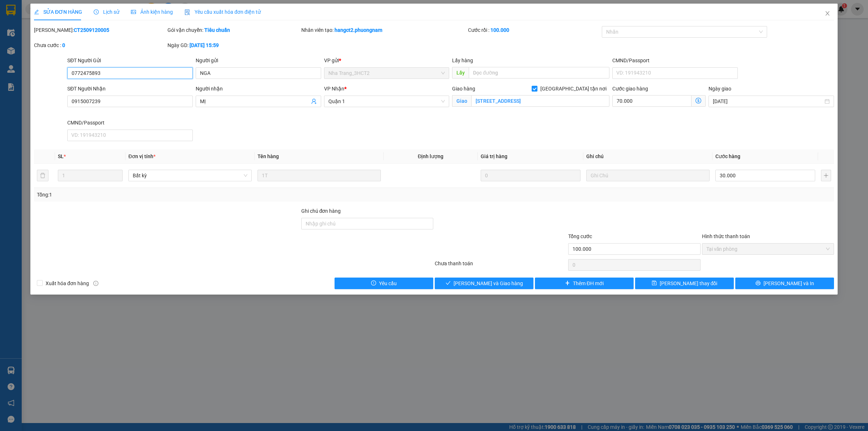 This screenshot has width=868, height=431. What do you see at coordinates (60, 157) in the screenshot?
I see `span: SL` at bounding box center [60, 157].